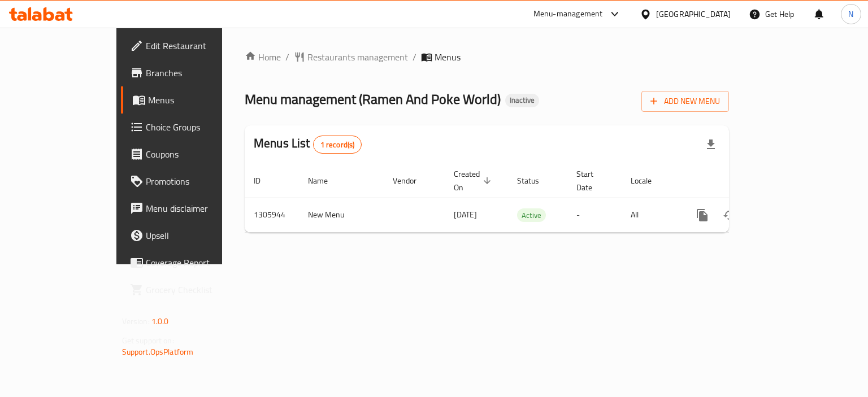 This screenshot has height=397, width=868. What do you see at coordinates (148, 340) in the screenshot?
I see `span: Get support on:` at bounding box center [148, 340].